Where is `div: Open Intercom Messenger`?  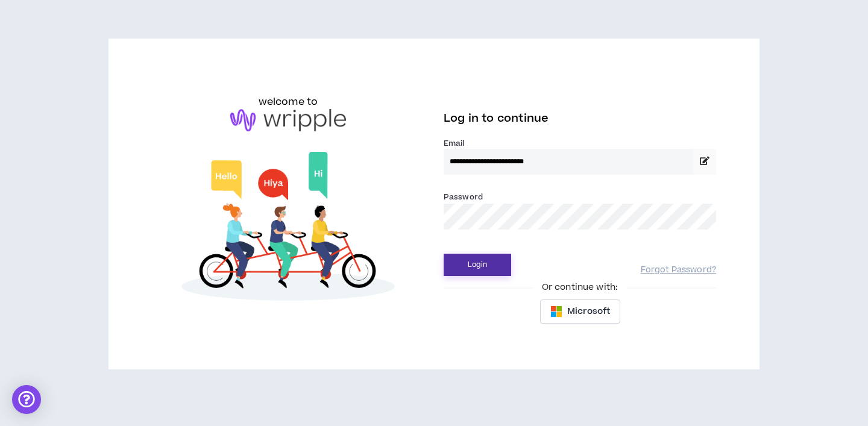
div: Open Intercom Messenger is located at coordinates (26, 400).